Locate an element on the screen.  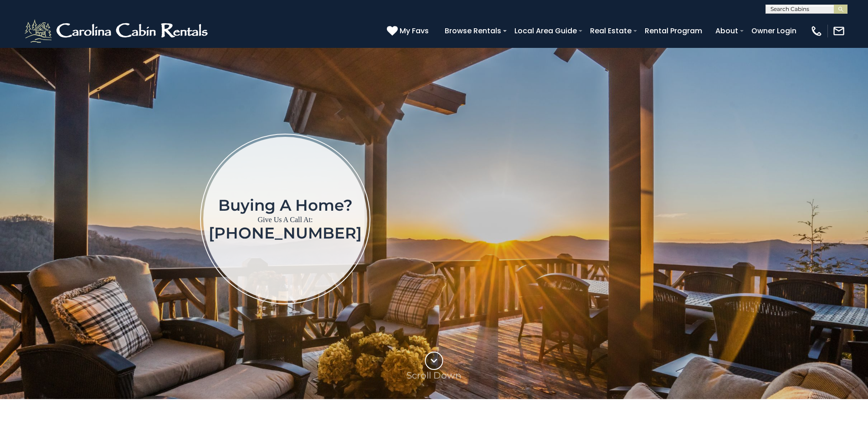
a: Local Area Guide is located at coordinates (546, 31).